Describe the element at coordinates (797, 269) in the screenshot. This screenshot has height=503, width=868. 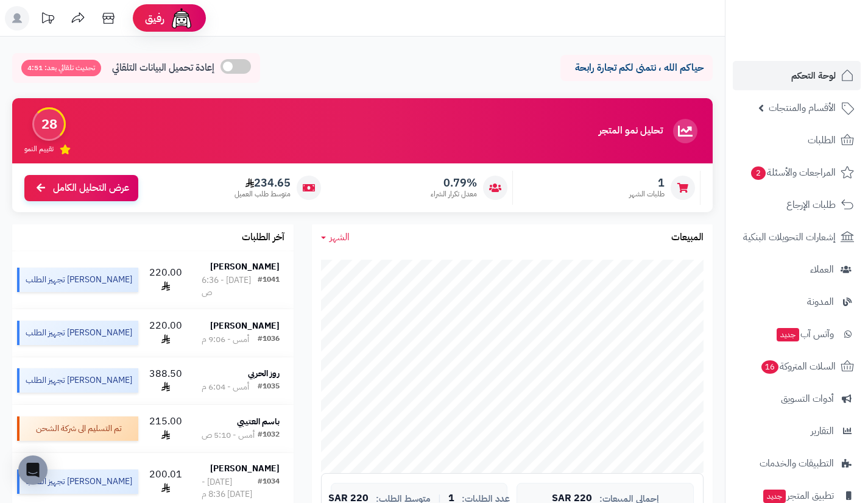
I see `a: العملاء` at that location.